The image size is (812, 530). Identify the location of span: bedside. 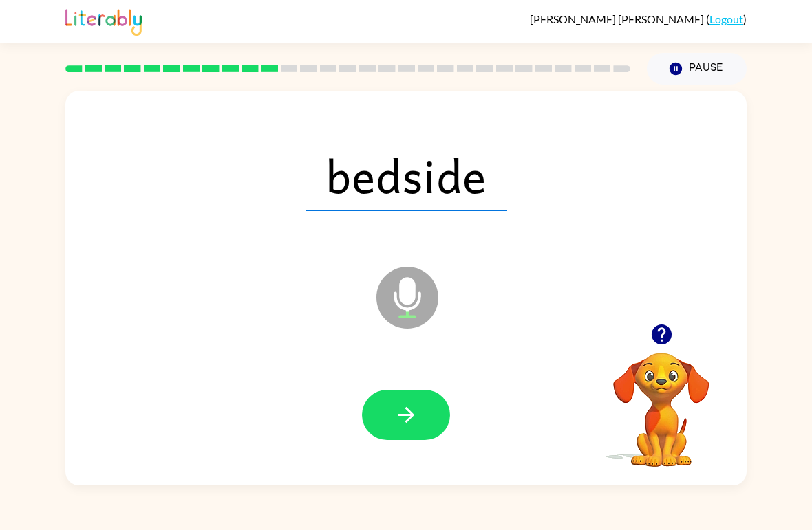
(406, 175).